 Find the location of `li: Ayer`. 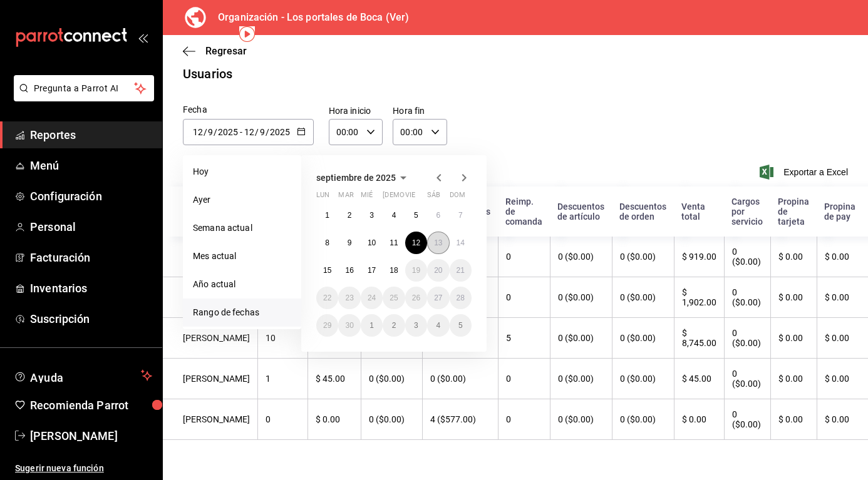

li: Ayer is located at coordinates (242, 200).